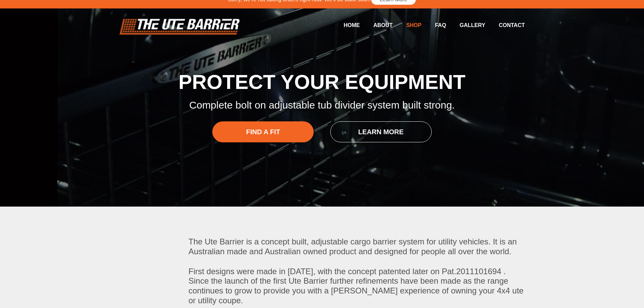 The width and height of the screenshot is (644, 308). What do you see at coordinates (357, 247) in the screenshot?
I see `p: The Ute Barrier is a concept built, adjustable cargo barrier system for utility vehicles. It is a...` at bounding box center [357, 247].